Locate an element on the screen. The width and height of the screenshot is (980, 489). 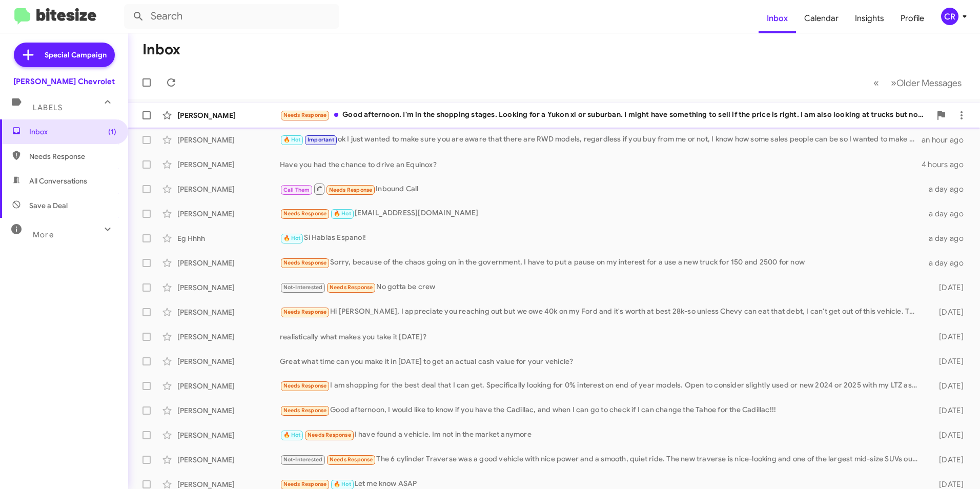
button: CR is located at coordinates (950, 17).